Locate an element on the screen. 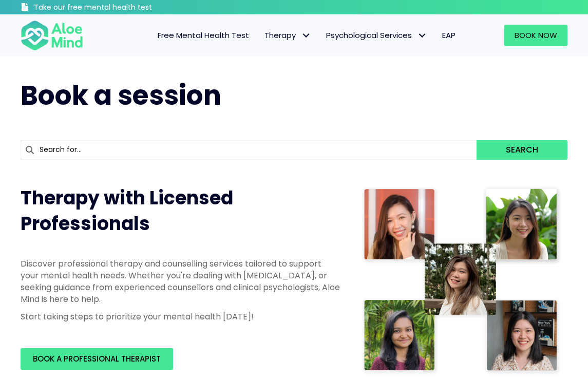  span: Psychological Services: submenu is located at coordinates (421, 35).